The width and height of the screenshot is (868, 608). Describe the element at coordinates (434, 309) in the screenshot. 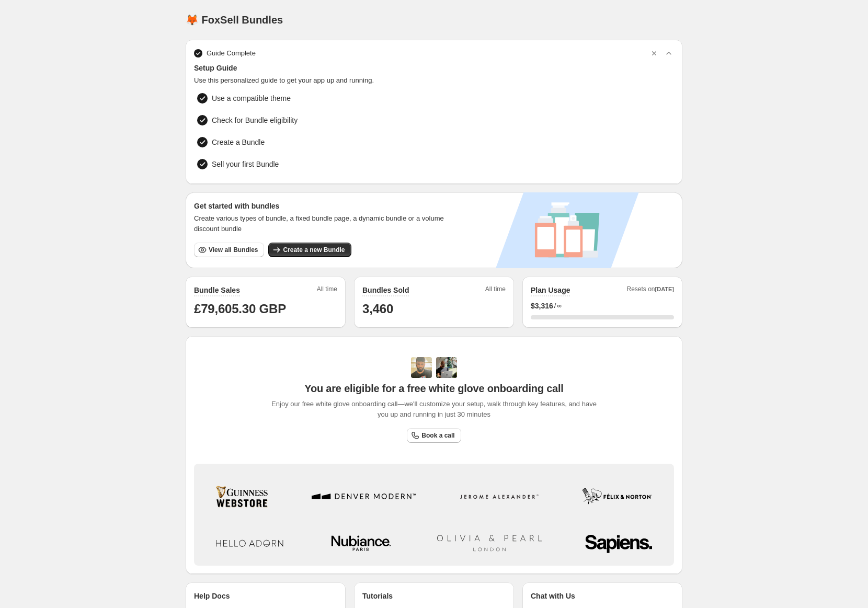

I see `h1: 3,460` at that location.